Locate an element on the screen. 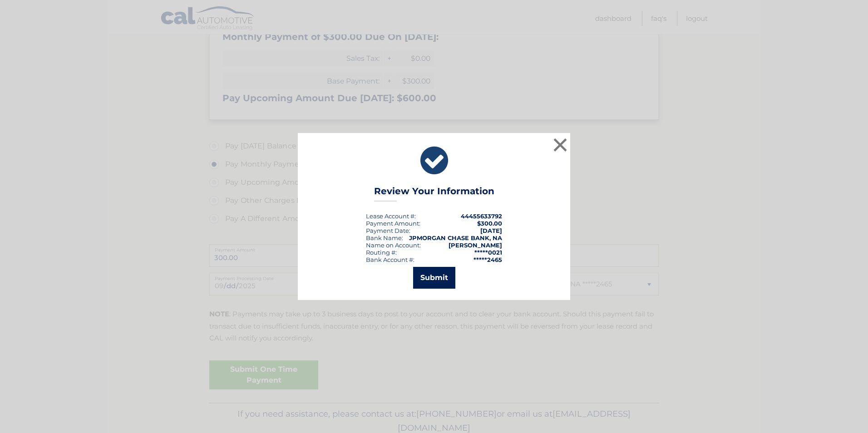 The image size is (868, 433). div: Routing #: is located at coordinates (381, 253).